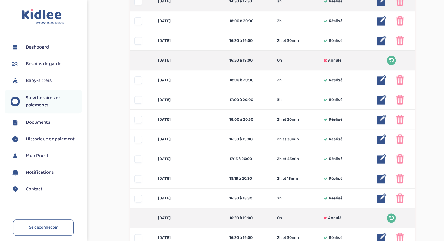 This screenshot has height=241, width=444. What do you see at coordinates (248, 159) in the screenshot?
I see `div: 17:15 à 20:00` at bounding box center [248, 159].